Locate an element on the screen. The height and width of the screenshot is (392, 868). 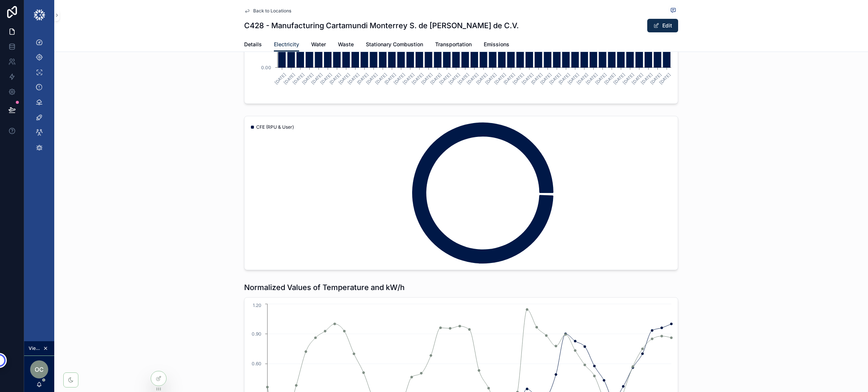
span: Water is located at coordinates (319, 45).